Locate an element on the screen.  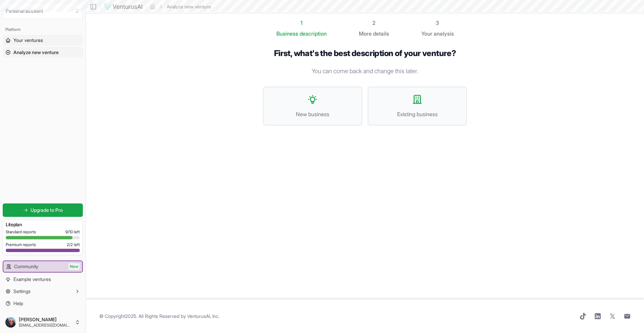
div: 1 is located at coordinates (301, 23).